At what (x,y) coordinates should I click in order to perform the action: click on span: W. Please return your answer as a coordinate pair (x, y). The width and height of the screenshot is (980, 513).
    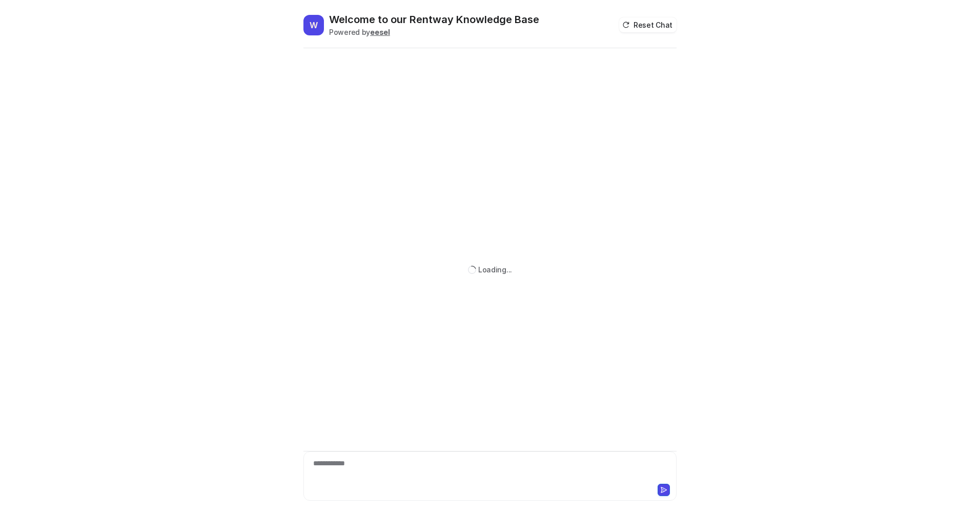
    Looking at the image, I should click on (314, 26).